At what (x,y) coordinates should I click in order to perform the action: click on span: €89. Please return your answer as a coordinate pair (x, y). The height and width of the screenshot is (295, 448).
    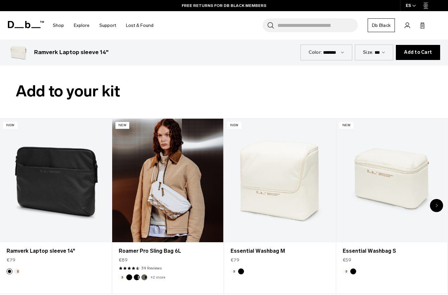
    Looking at the image, I should click on (123, 260).